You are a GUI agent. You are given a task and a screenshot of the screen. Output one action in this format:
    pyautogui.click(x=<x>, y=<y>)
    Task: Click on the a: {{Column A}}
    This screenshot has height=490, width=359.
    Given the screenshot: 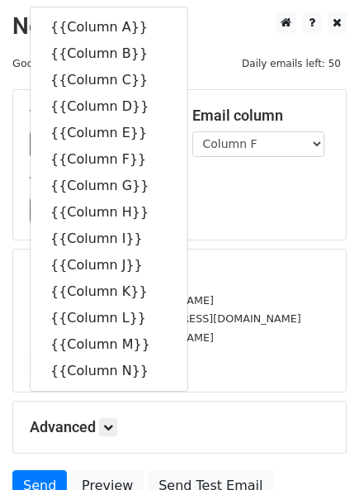 What is the action you would take?
    pyautogui.click(x=109, y=27)
    